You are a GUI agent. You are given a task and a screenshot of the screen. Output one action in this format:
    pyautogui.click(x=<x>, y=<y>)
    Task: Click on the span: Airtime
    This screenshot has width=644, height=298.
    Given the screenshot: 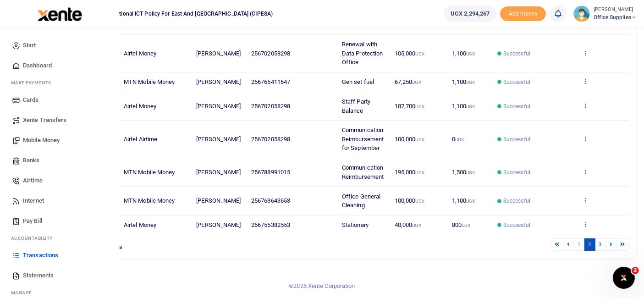 What is the action you would take?
    pyautogui.click(x=33, y=181)
    